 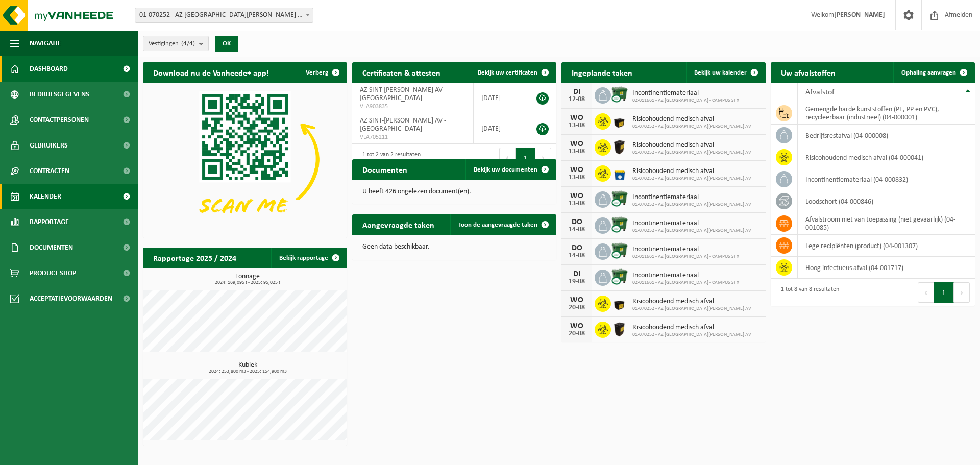 I want to click on span: Rapportage, so click(x=49, y=222).